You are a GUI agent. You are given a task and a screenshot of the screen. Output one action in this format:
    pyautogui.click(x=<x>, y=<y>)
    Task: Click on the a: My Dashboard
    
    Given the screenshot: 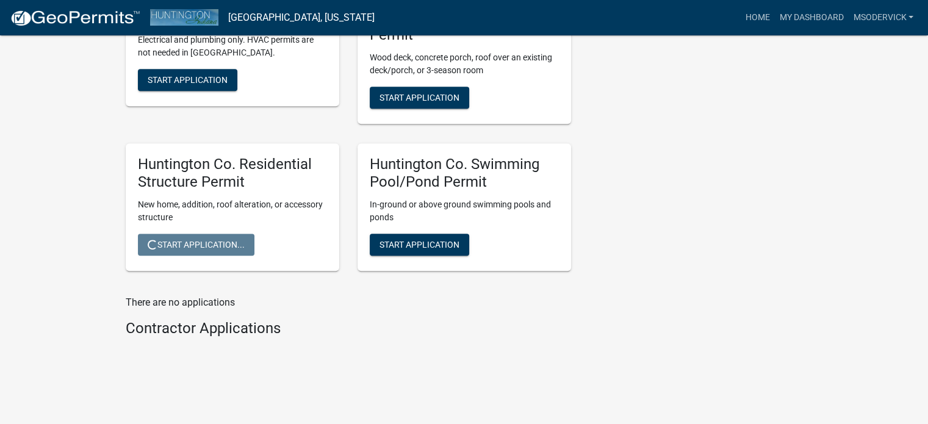 What is the action you would take?
    pyautogui.click(x=811, y=18)
    